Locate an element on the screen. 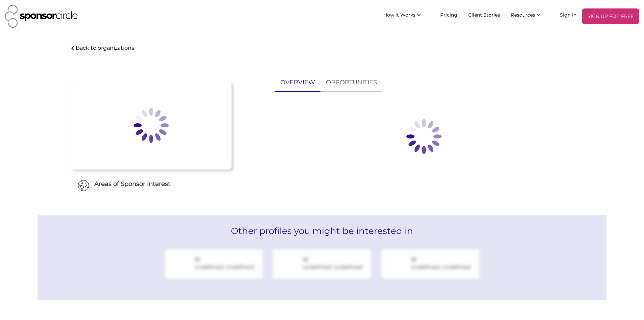  p: Back to organizations is located at coordinates (105, 48).